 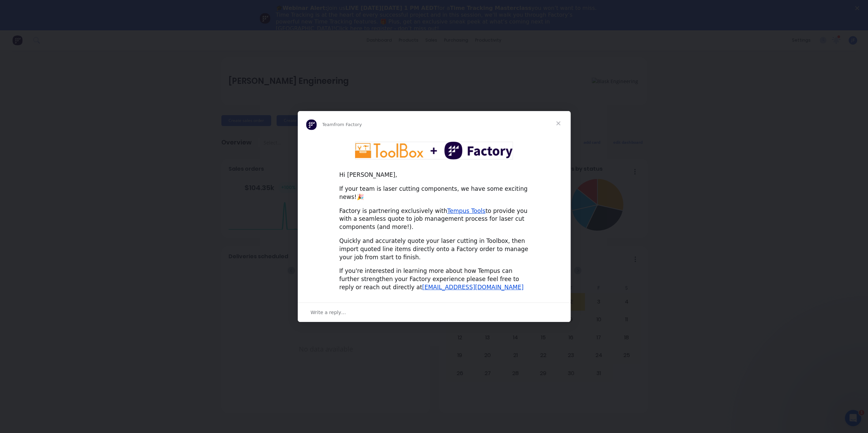 What do you see at coordinates (466, 211) in the screenshot?
I see `a: Tempus Tools` at bounding box center [466, 211].